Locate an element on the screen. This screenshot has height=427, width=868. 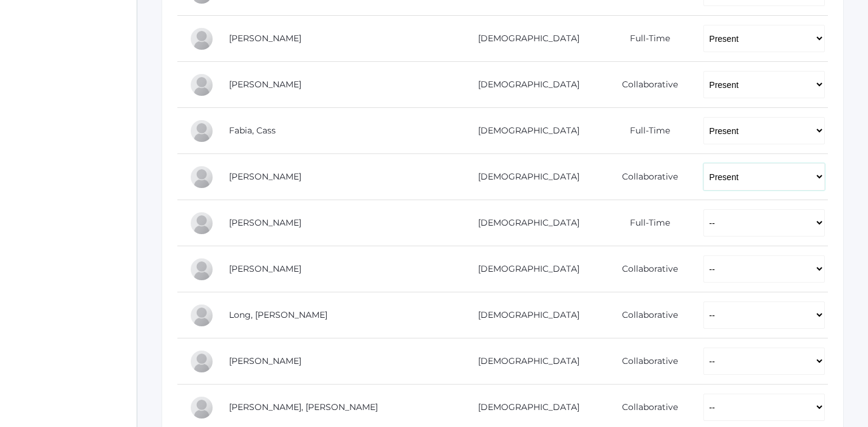
div: Olivia Dainko is located at coordinates (202, 39).